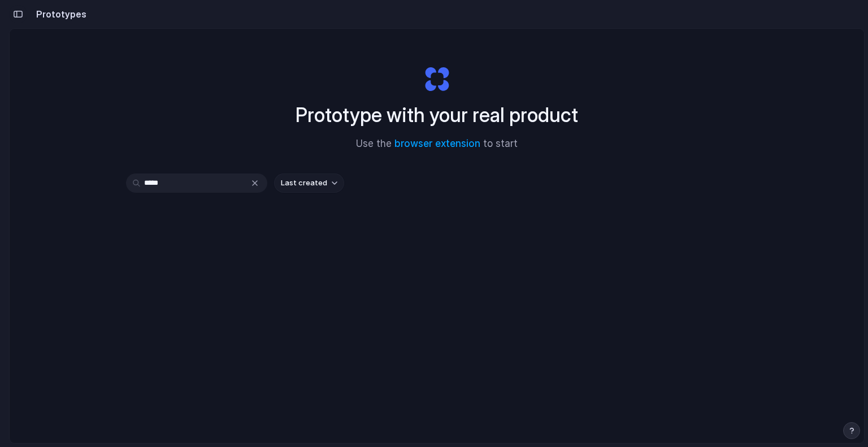 This screenshot has width=868, height=447. Describe the element at coordinates (437, 144) in the screenshot. I see `span: Use the to start` at that location.